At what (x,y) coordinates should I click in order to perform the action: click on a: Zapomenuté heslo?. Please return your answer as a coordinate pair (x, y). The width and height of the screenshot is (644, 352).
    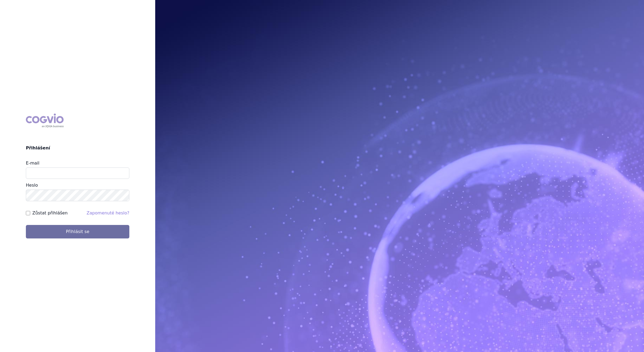
    Looking at the image, I should click on (108, 213).